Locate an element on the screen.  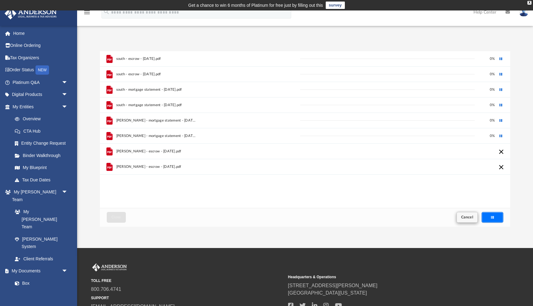
img: User Pic is located at coordinates (524, 12).